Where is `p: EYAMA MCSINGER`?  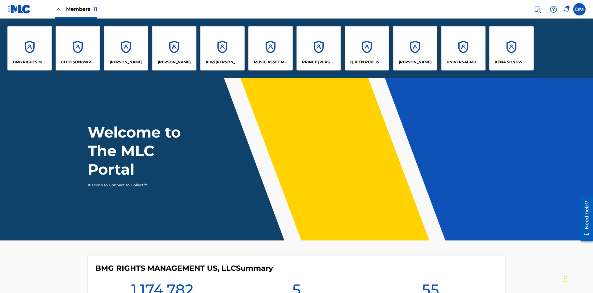
p: EYAMA MCSINGER is located at coordinates (174, 62).